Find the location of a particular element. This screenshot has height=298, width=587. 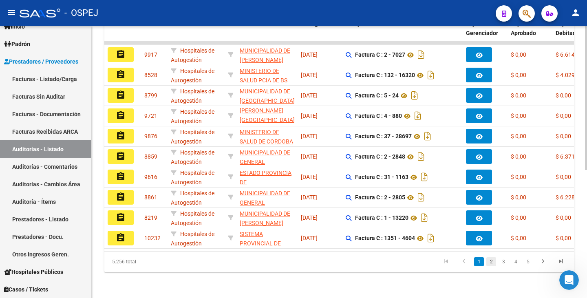

strong: Factura C : 4 - 880 is located at coordinates (378, 116).